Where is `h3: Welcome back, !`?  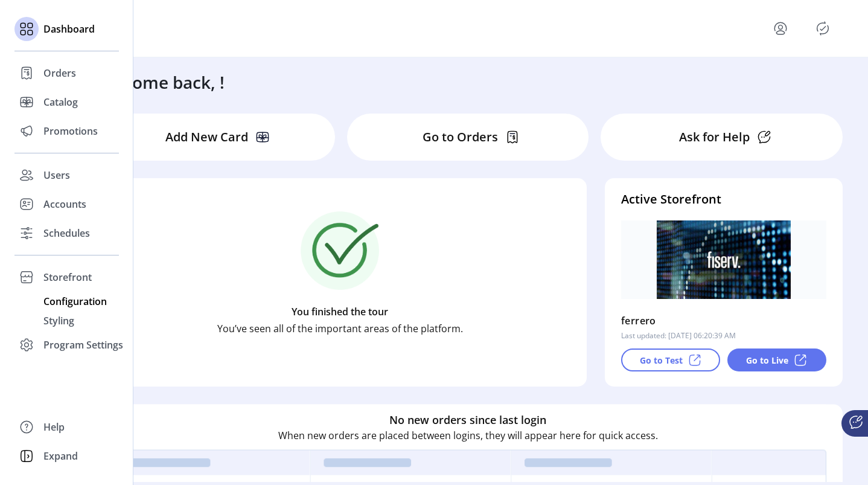 h3: Welcome back, ! is located at coordinates (159, 82).